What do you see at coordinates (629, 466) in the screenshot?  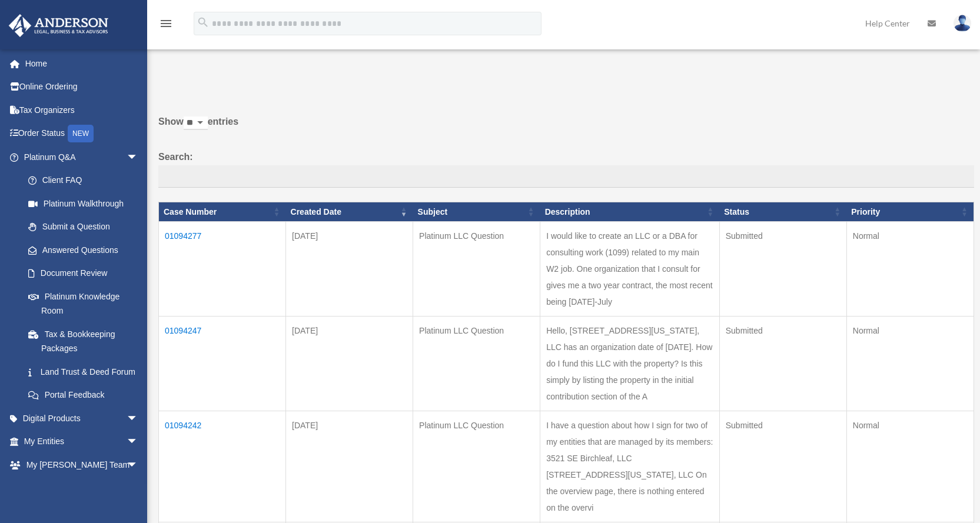 I see `td: I have a question about how I sign for two of my entities that are managed by its members: 3521 S...` at bounding box center [629, 466].